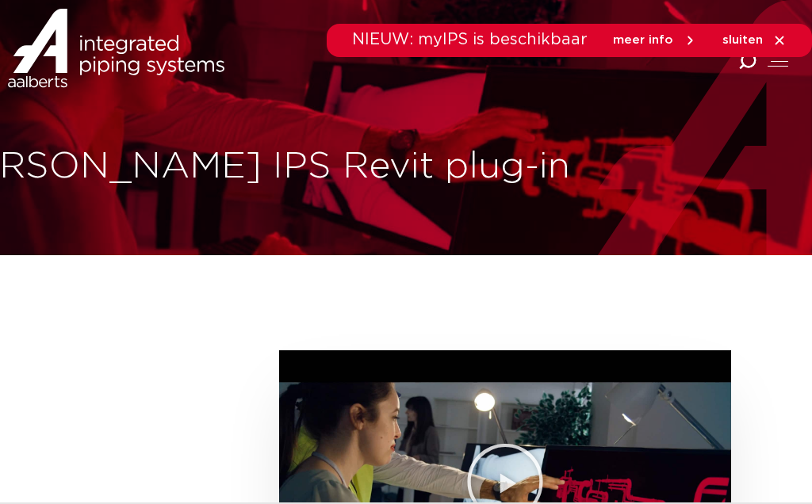 The width and height of the screenshot is (812, 504). I want to click on a: meer info, so click(655, 41).